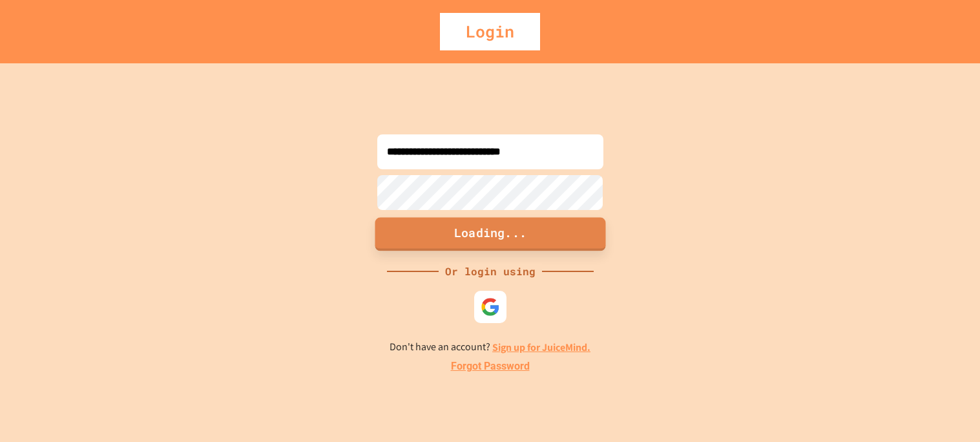 This screenshot has height=442, width=980. What do you see at coordinates (491, 366) in the screenshot?
I see `a: Forgot Password` at bounding box center [491, 366].